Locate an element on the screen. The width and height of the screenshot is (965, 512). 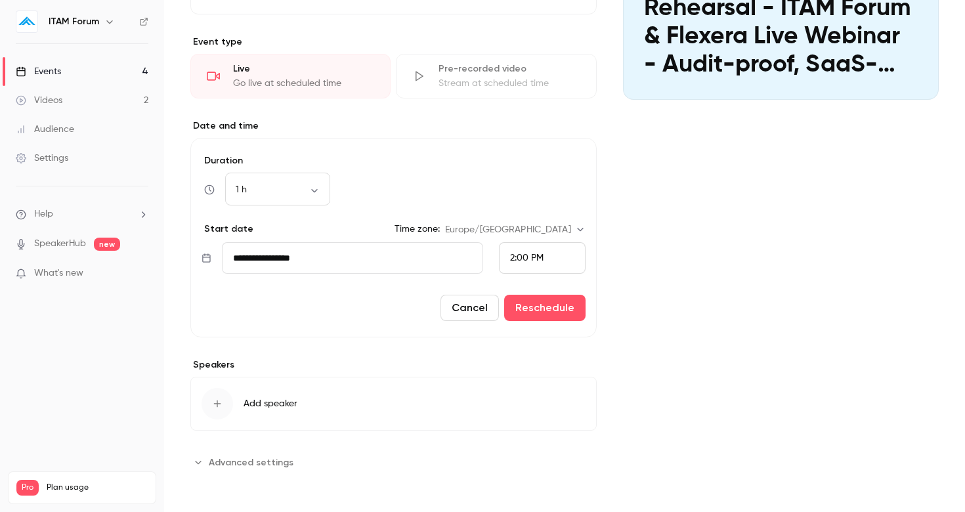
img: ITAM Forum is located at coordinates (27, 22).